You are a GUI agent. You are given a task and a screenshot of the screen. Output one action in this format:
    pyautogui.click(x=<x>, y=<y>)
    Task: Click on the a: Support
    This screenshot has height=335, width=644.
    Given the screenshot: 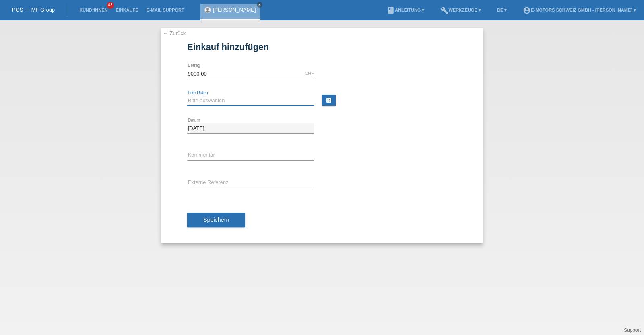 What is the action you would take?
    pyautogui.click(x=633, y=330)
    